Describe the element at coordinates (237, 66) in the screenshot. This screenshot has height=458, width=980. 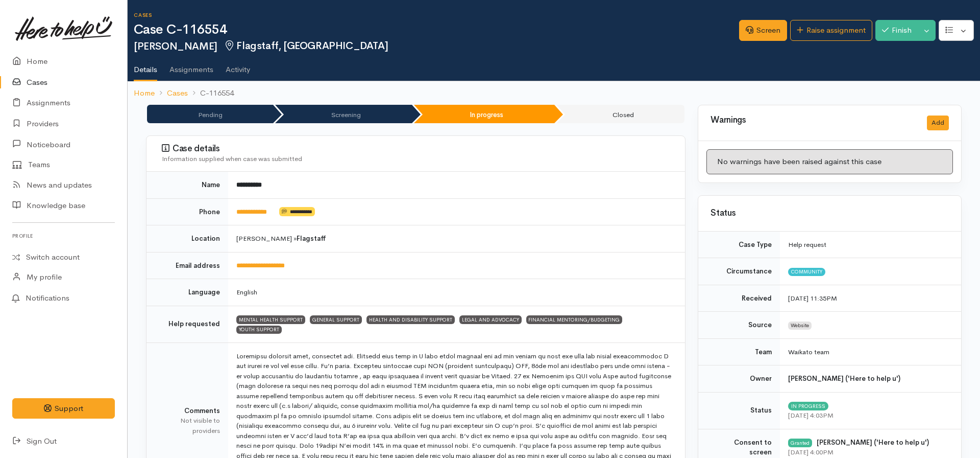
I see `a: Activity` at that location.